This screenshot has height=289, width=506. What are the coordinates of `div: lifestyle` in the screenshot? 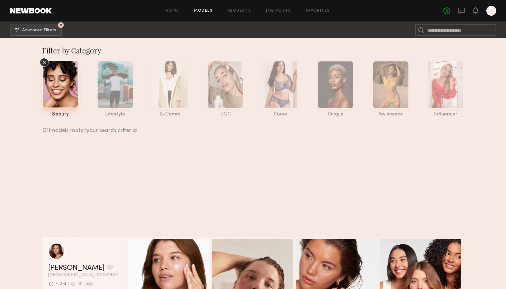 It's located at (115, 114).